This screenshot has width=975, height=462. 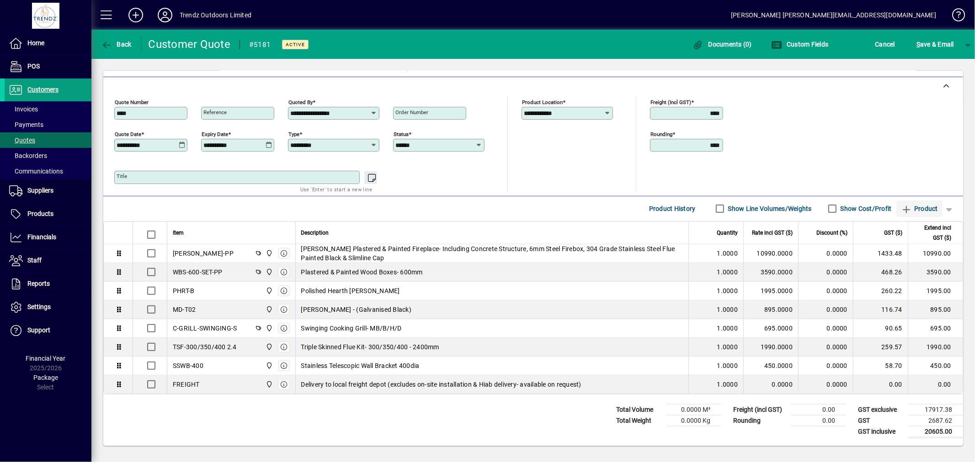 What do you see at coordinates (935, 410) in the screenshot?
I see `td: 17917.38` at bounding box center [935, 410].